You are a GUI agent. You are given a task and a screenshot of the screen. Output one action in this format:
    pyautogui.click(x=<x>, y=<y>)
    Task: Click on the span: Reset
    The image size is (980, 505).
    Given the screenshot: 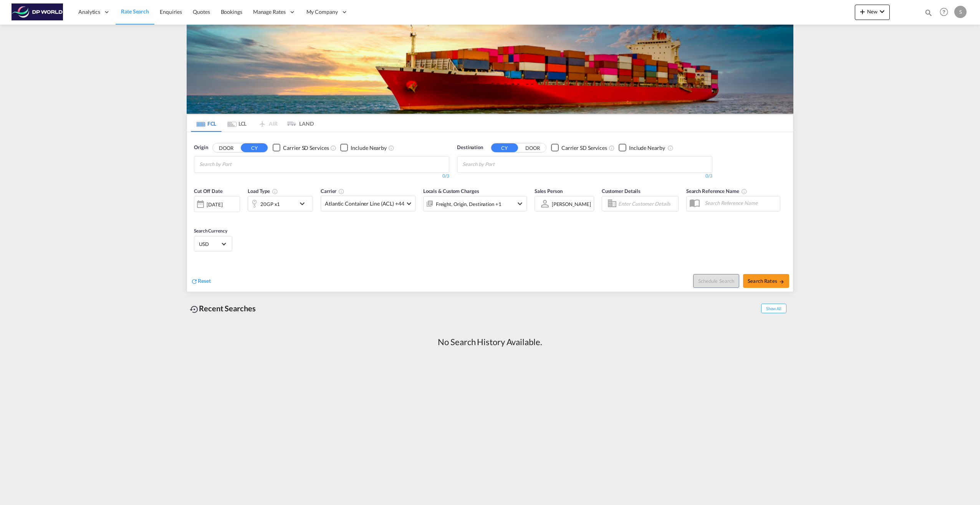 What is the action you would take?
    pyautogui.click(x=204, y=280)
    